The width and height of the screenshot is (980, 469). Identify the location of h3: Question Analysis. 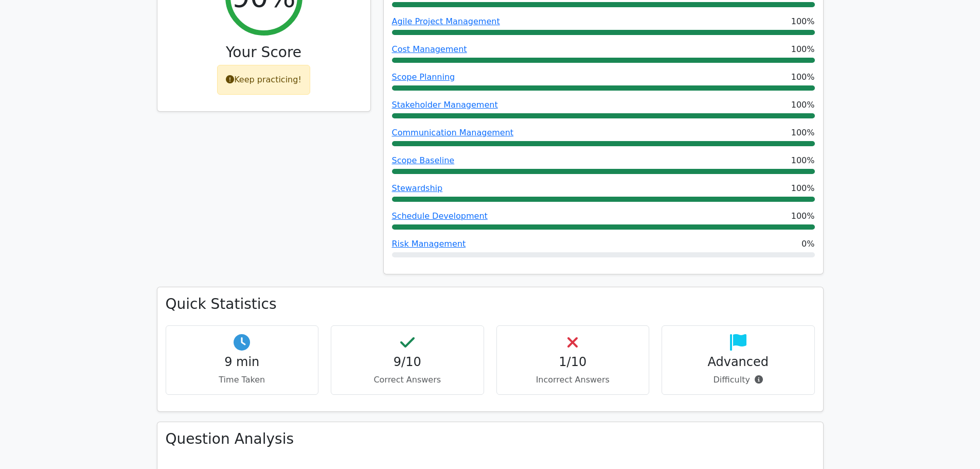
(490, 439).